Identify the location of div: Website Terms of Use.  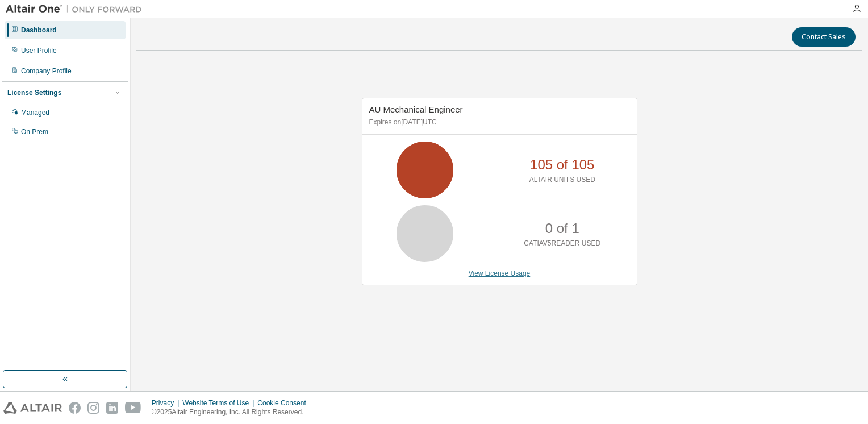
(220, 403).